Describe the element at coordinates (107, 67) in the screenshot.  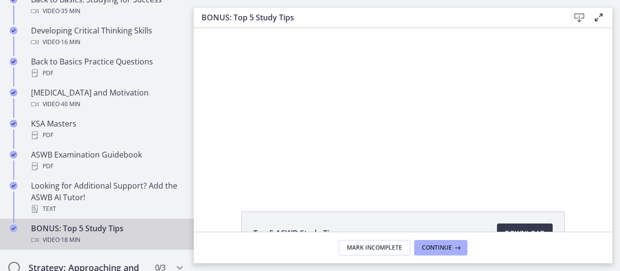
I see `div: Back to Basics Practice Questions` at that location.